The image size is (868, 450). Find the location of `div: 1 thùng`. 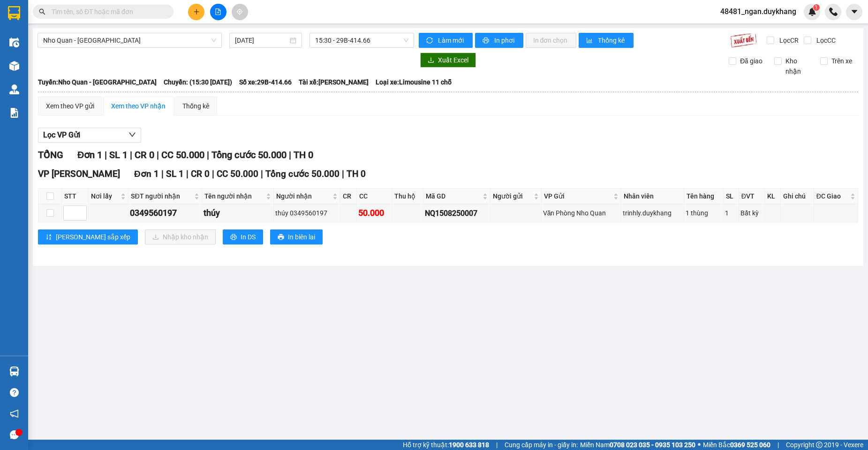

div: 1 thùng is located at coordinates (703, 213).